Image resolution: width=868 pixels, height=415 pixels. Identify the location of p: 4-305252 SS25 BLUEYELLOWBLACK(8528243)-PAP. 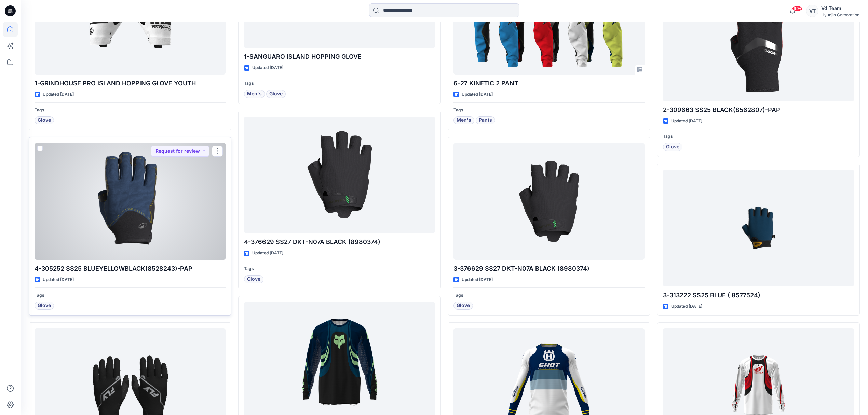
(130, 269).